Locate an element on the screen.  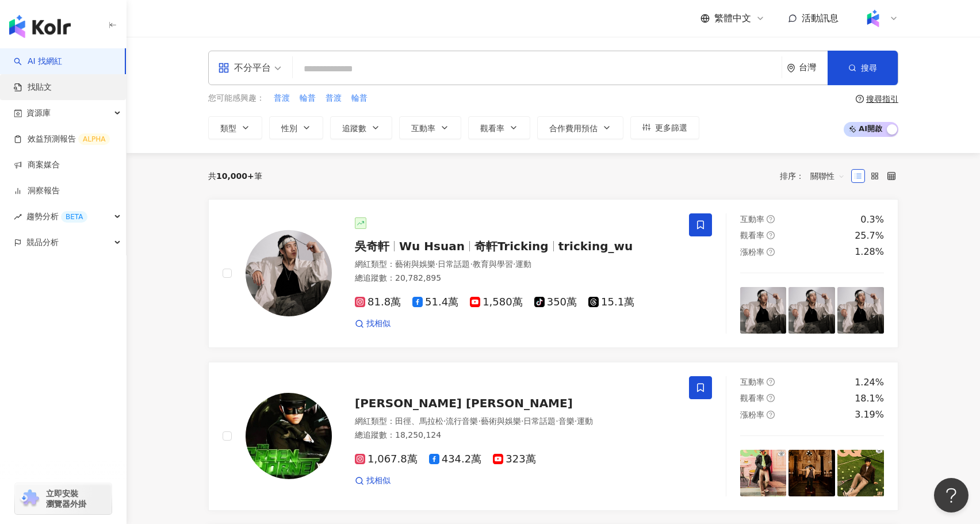
div: 總追蹤數 ： 20,782,895 is located at coordinates (515, 278).